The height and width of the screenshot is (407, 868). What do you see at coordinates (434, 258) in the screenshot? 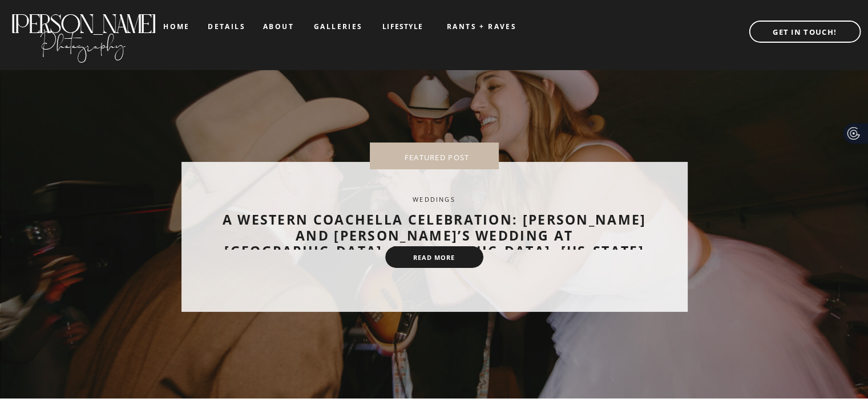
I see `a: read more` at bounding box center [434, 258].